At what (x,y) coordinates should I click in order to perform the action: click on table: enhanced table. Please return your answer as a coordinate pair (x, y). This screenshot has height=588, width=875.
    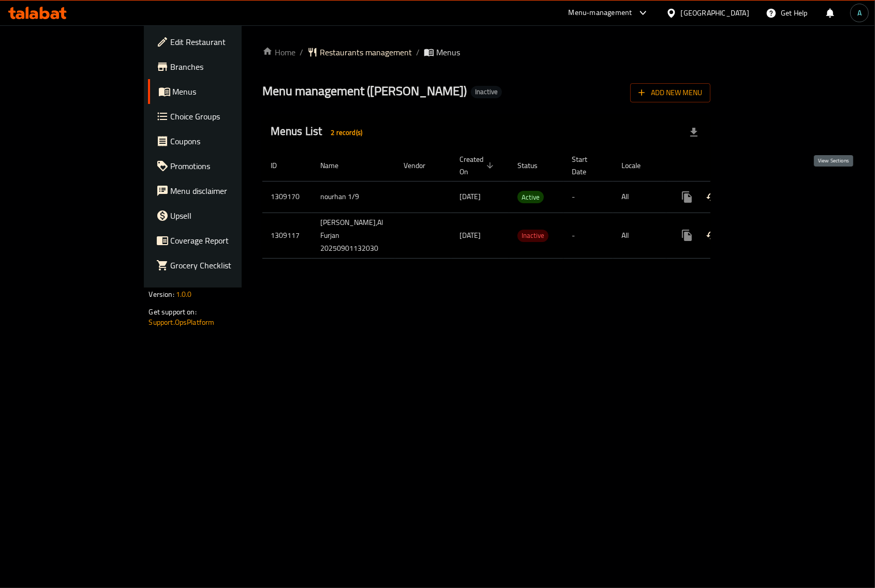
    Looking at the image, I should click on (523, 204).